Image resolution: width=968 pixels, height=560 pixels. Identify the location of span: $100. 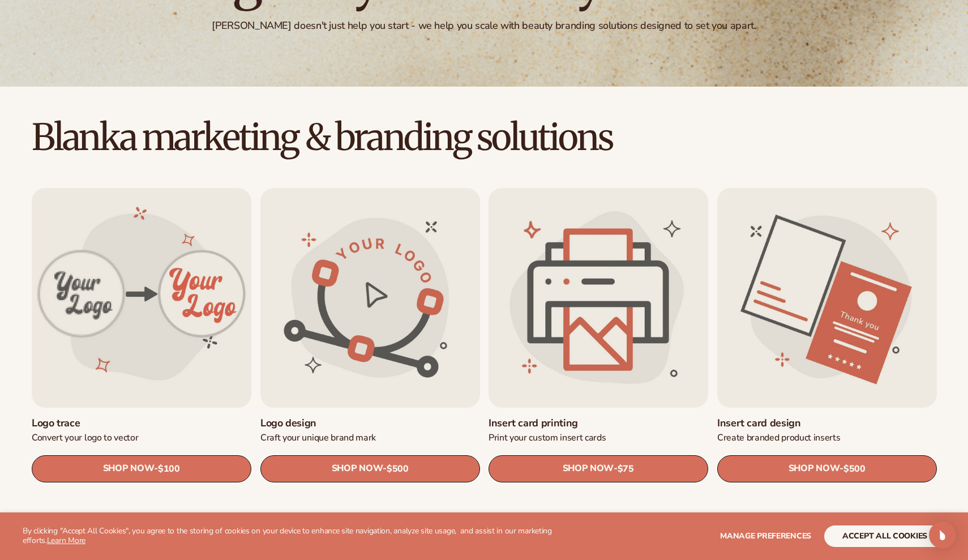
(169, 469).